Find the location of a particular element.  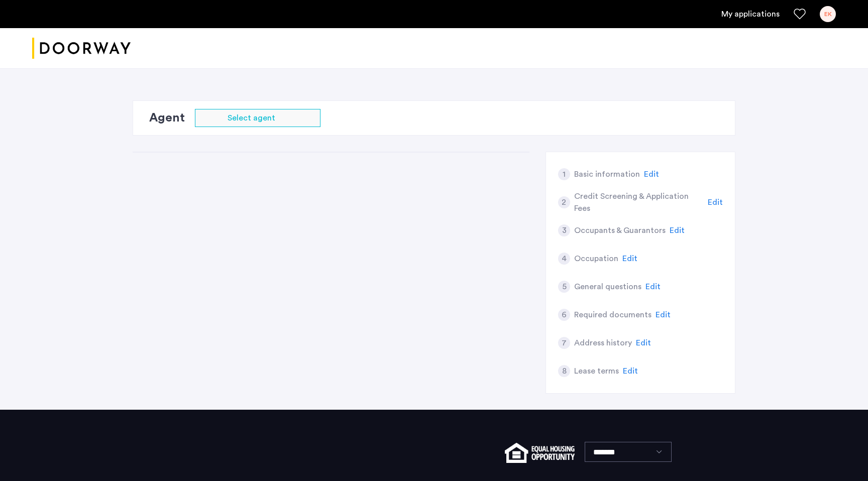

img: equal-housing.png is located at coordinates (540, 453).